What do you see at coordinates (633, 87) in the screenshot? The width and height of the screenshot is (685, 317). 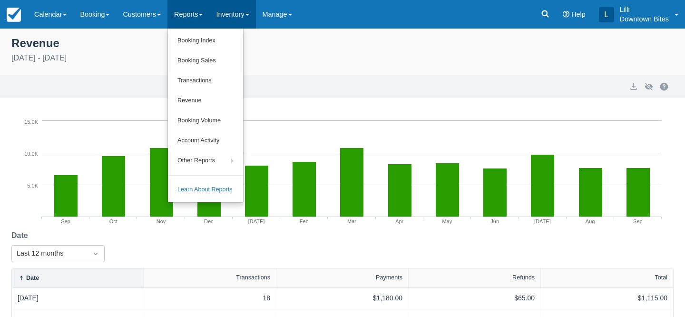 I see `button: export` at bounding box center [633, 87].